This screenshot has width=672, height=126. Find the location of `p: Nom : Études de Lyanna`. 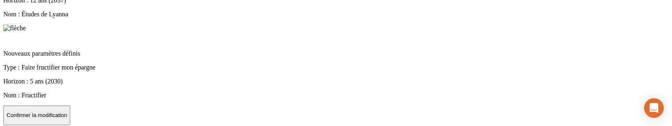

p: Nom : Études de Lyanna is located at coordinates (336, 14).